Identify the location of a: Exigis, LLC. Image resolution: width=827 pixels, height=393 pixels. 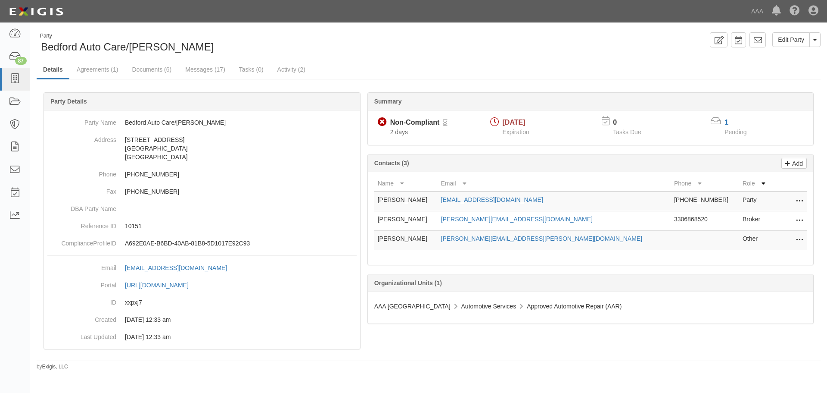
(55, 366).